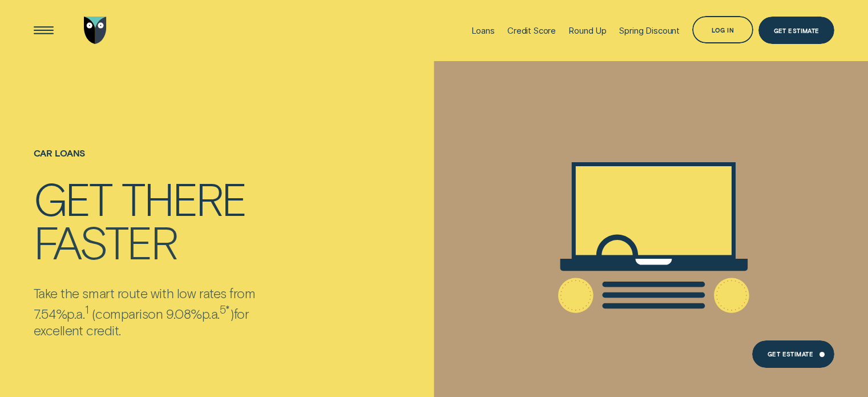 The image size is (868, 397). What do you see at coordinates (105, 241) in the screenshot?
I see `div: faster` at bounding box center [105, 241].